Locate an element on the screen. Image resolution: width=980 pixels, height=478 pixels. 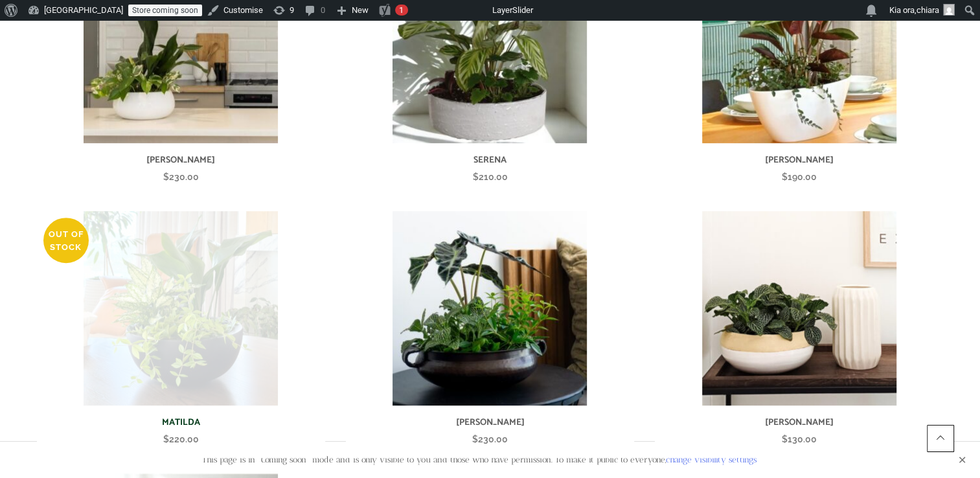
bdi: 220.00 is located at coordinates (180, 439).